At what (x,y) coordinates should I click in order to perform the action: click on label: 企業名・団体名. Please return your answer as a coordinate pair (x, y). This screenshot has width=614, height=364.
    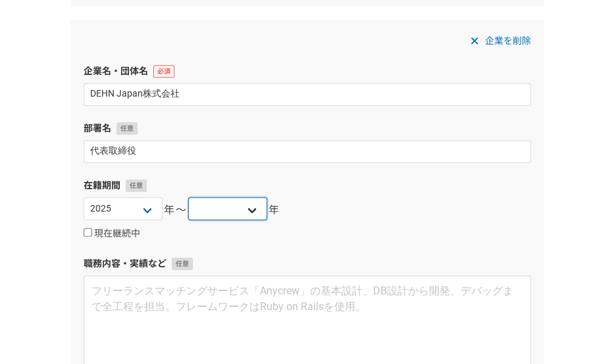
    Looking at the image, I should click on (307, 71).